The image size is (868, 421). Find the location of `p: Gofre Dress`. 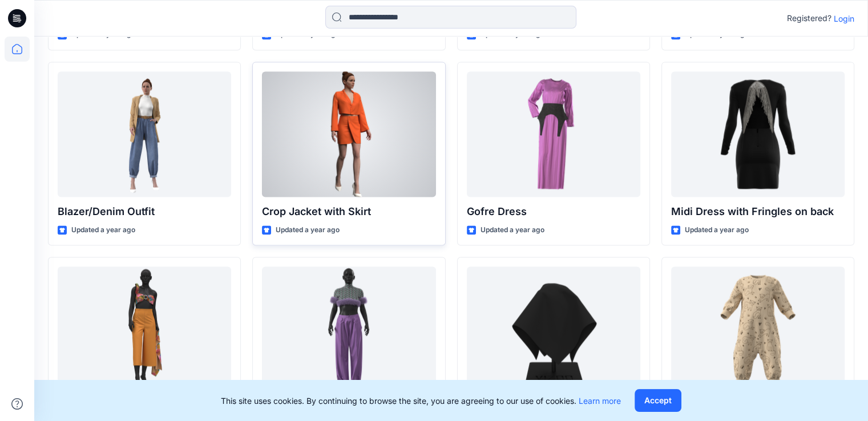

p: Gofre Dress is located at coordinates (554, 211).